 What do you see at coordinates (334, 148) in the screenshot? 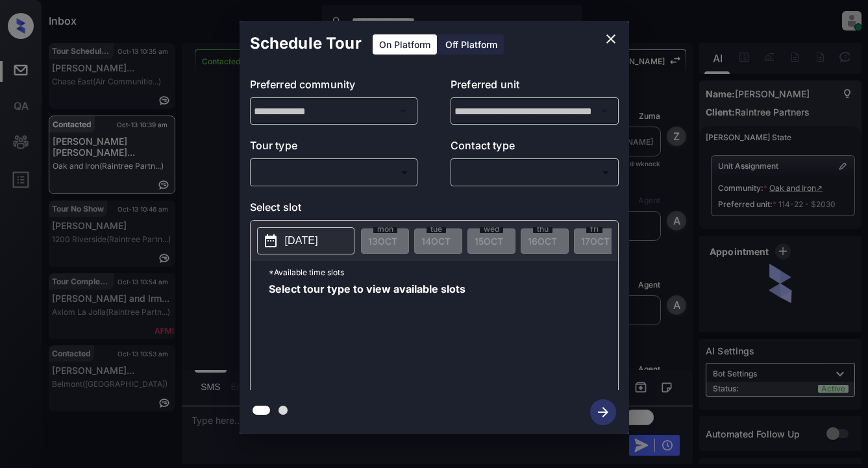
I see `p: Tour type` at bounding box center [334, 148].